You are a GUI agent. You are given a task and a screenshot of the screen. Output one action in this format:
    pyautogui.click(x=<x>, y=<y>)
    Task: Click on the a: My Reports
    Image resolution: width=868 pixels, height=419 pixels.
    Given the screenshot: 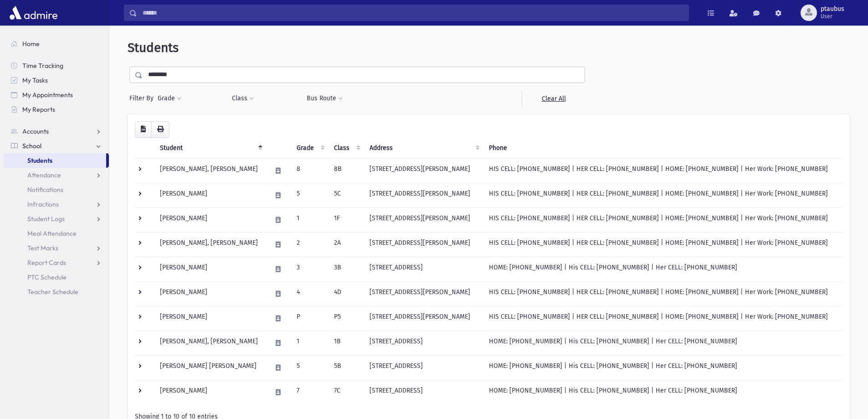 What is the action you would take?
    pyautogui.click(x=56, y=110)
    